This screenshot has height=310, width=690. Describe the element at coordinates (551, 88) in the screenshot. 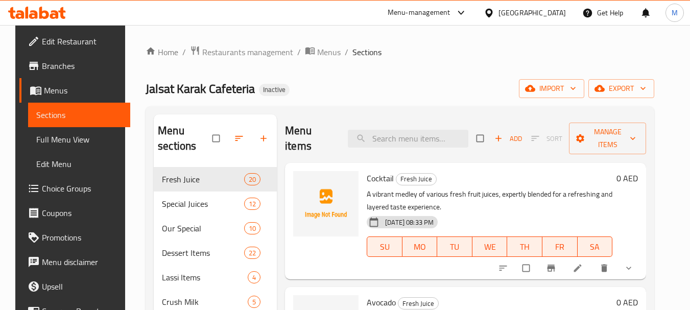

I see `span: import` at that location.